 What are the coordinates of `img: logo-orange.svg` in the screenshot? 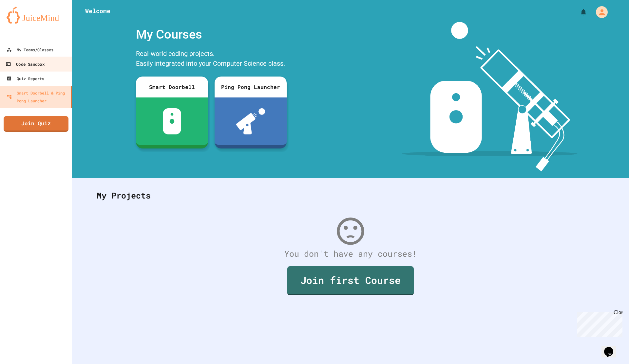 It's located at (36, 15).